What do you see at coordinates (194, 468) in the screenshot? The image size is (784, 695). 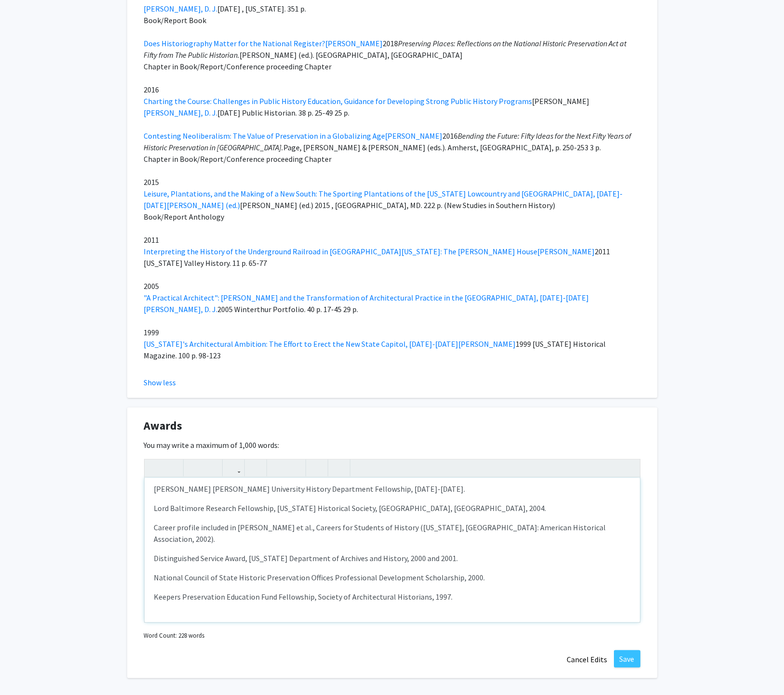 I see `button: Superscript` at bounding box center [194, 468].